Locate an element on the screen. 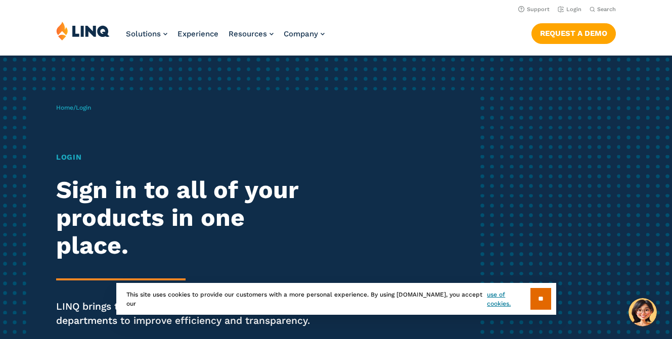 The width and height of the screenshot is (672, 339). nav: Button Navigation is located at coordinates (574, 32).